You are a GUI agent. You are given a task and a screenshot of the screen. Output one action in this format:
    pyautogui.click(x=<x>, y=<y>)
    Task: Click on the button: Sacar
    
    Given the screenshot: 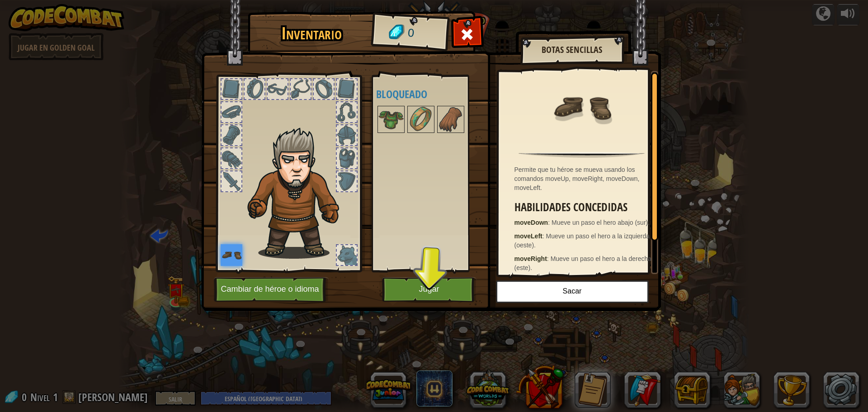 What is the action you would take?
    pyautogui.click(x=572, y=292)
    